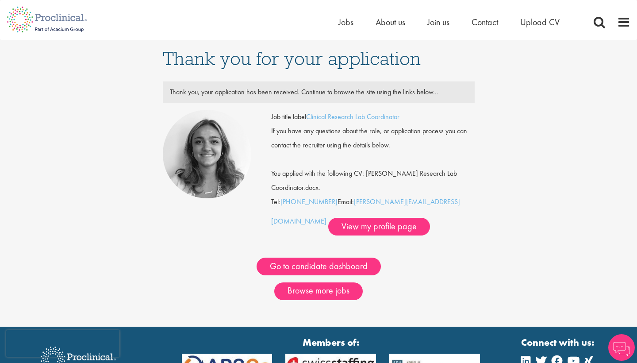 This screenshot has width=637, height=363. What do you see at coordinates (207, 154) in the screenshot?
I see `img: Jackie Cerchio` at bounding box center [207, 154].